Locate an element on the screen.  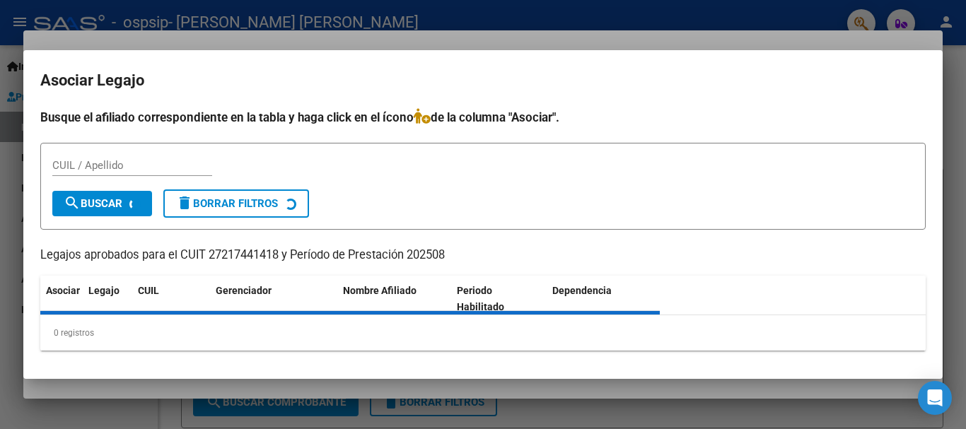
h2: Asociar Legajo is located at coordinates (483, 81).